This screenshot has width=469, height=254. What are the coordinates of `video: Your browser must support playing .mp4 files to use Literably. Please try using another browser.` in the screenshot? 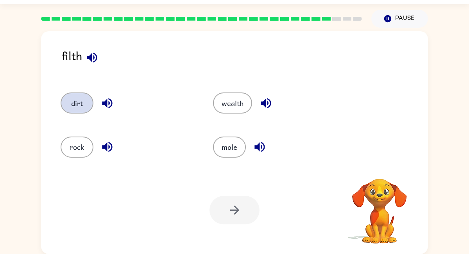 It's located at (379, 206).